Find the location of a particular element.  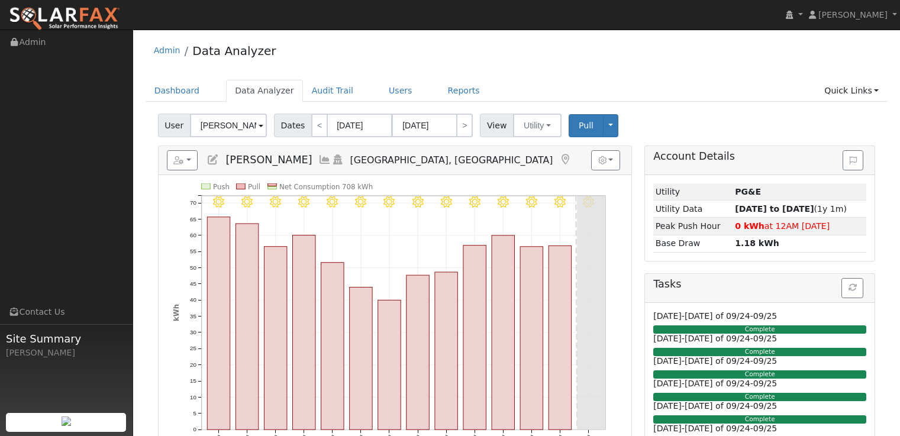

span: View is located at coordinates (496, 125).